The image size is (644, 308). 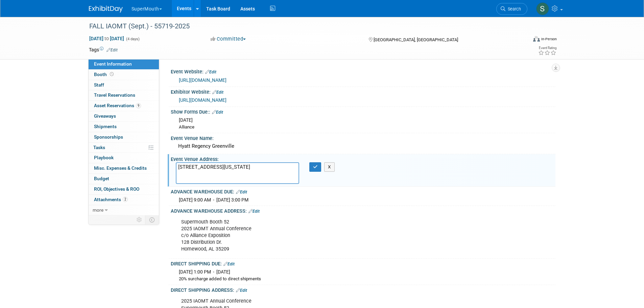 I want to click on td: Tags, so click(x=103, y=50).